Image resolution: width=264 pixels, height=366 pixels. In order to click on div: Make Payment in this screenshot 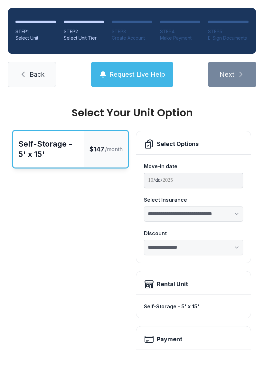, I will do `click(181, 38)`.